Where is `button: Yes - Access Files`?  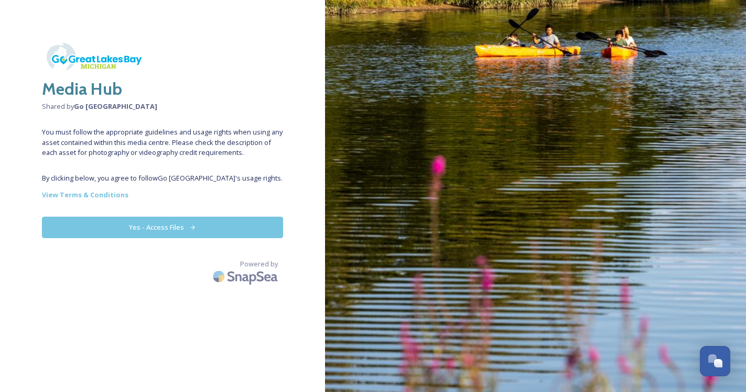
button: Yes - Access Files is located at coordinates (162, 227).